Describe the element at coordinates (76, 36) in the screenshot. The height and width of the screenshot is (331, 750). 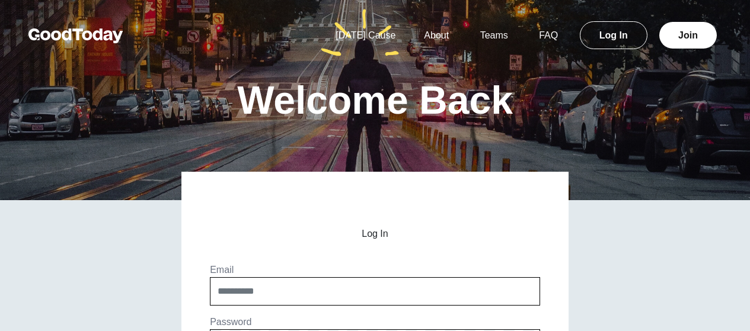
I see `img: GoodToday` at that location.